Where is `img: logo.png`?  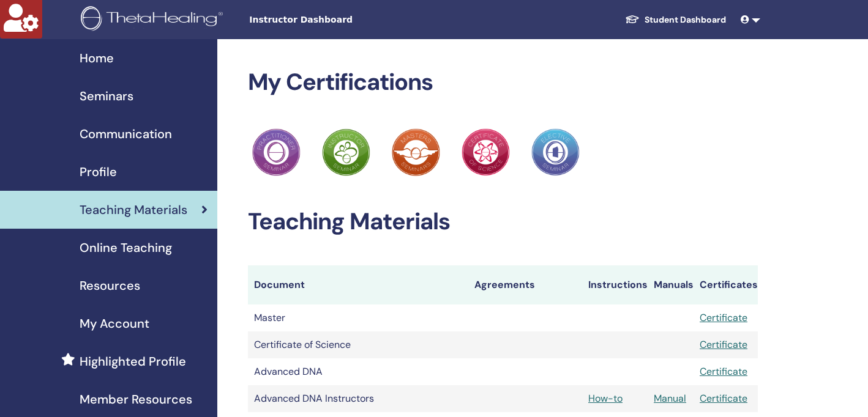 img: logo.png is located at coordinates (153, 19).